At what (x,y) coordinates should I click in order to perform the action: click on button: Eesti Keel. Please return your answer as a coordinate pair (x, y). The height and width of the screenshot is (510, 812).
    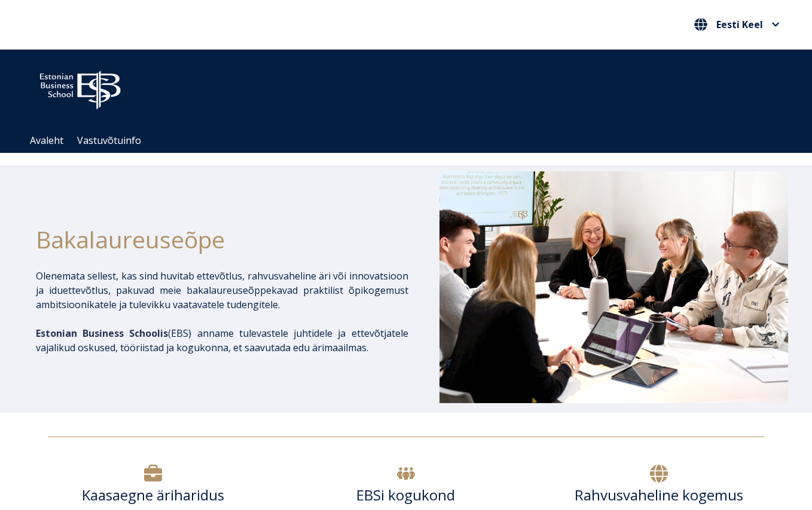
    Looking at the image, I should click on (737, 25).